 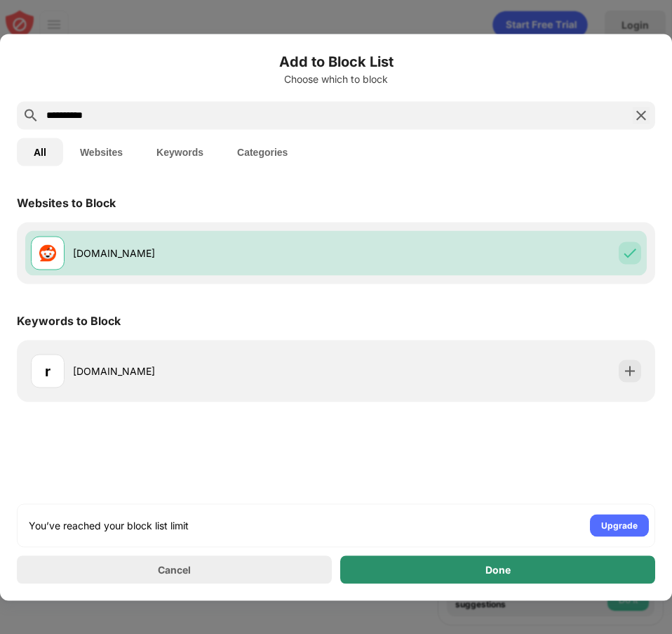 I want to click on div: Done, so click(x=498, y=569).